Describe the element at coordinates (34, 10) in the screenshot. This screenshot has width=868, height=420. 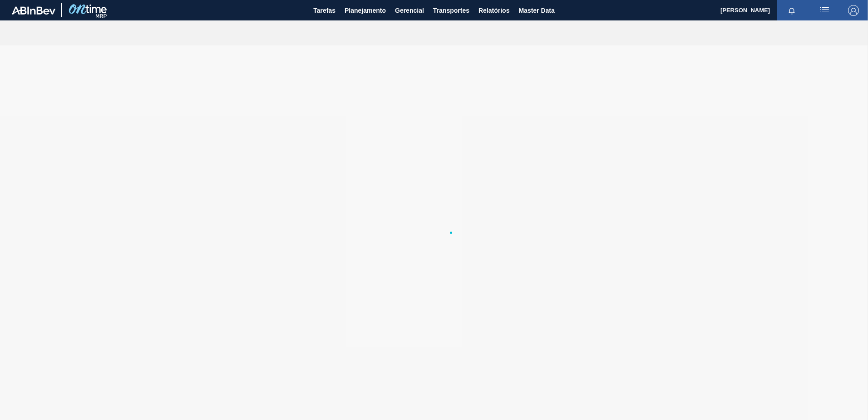
I see `img: TNhmsLtSVTkK8tSr43FrP2fwEKptu5GPRR3wAAAABJRU5ErkJggg==` at that location.